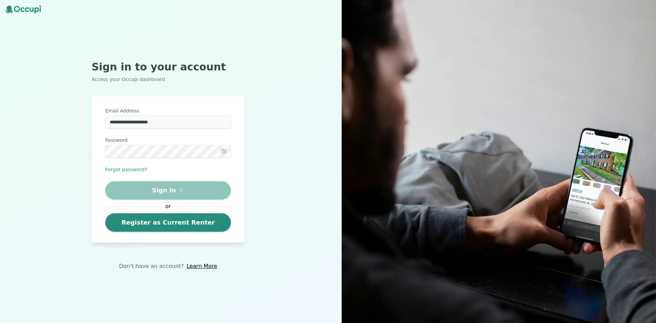 The width and height of the screenshot is (656, 323). I want to click on span: or, so click(168, 206).